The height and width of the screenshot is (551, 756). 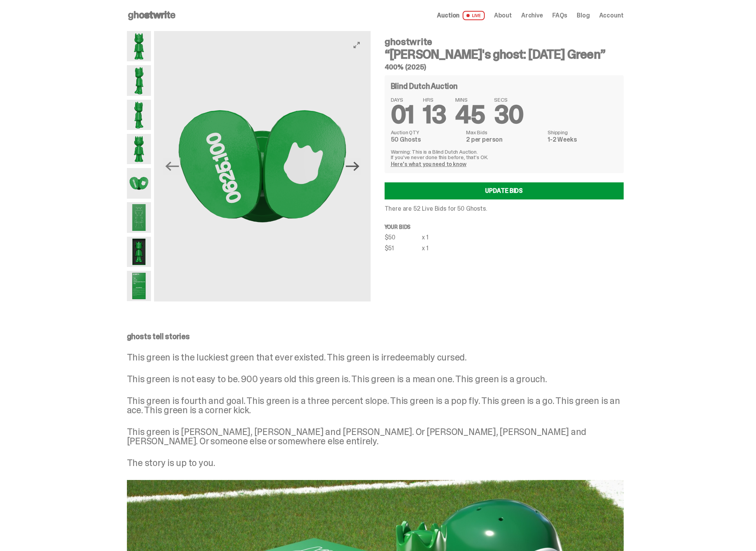 I want to click on a: Account, so click(x=611, y=16).